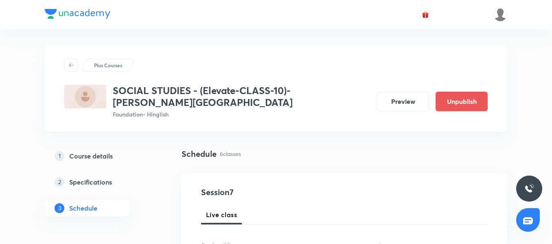  Describe the element at coordinates (275, 192) in the screenshot. I see `h4: Session 7` at that location.